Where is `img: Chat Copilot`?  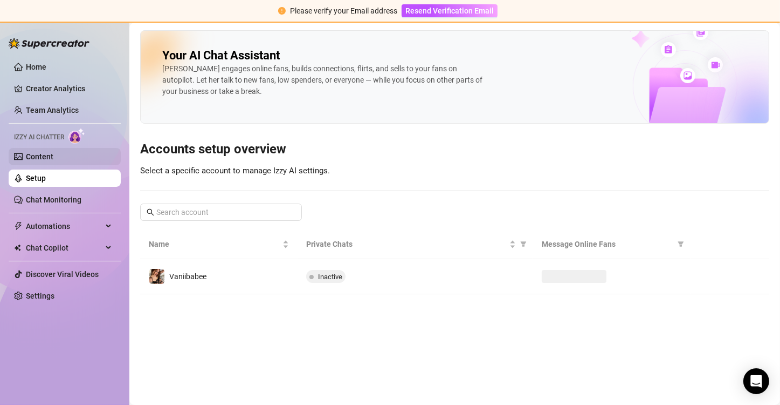 img: Chat Copilot is located at coordinates (17, 248).